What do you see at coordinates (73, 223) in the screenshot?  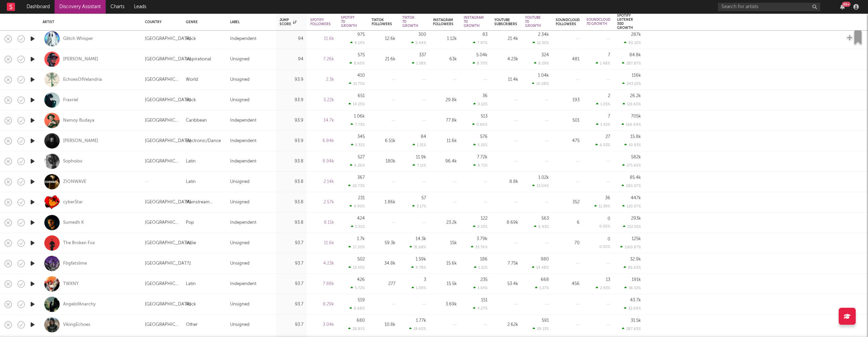 I see `div: Sumedh K` at bounding box center [73, 223].